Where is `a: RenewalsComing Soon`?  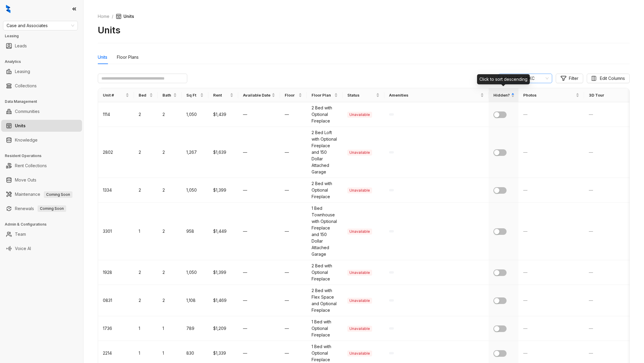 a: RenewalsComing Soon is located at coordinates (40, 208).